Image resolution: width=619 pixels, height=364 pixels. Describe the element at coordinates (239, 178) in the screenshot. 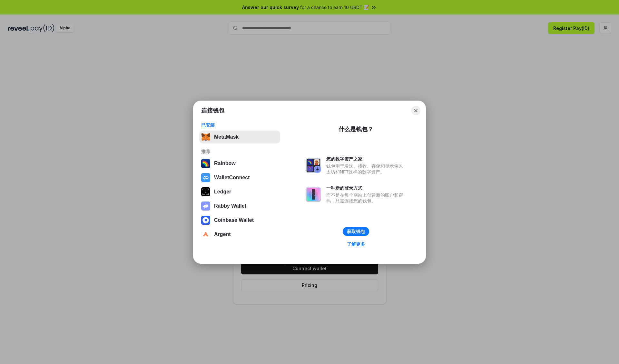

I see `button: WalletConnect` at that location.